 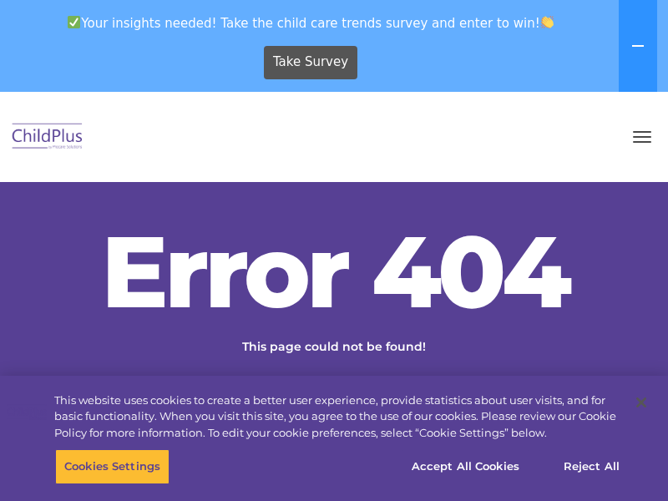 I want to click on div: This website uses cookies to create a better user experience, provide statistics about user visit..., so click(x=337, y=417).